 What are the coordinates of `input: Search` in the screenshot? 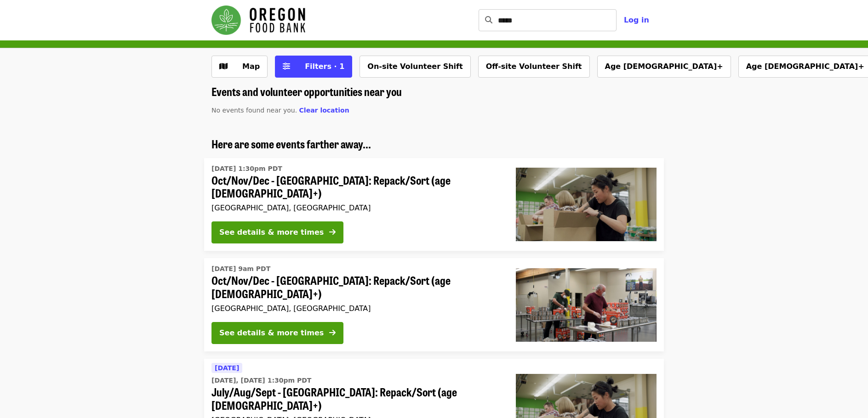 It's located at (557, 20).